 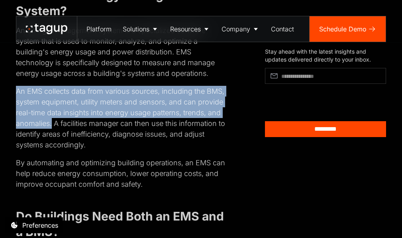 I want to click on div: Contact, so click(x=282, y=29).